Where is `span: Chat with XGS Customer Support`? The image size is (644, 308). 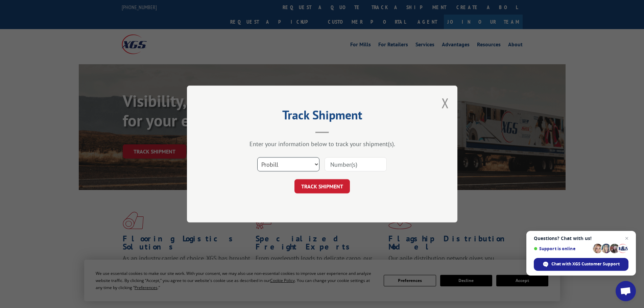
span: Chat with XGS Customer Support is located at coordinates (585, 264).